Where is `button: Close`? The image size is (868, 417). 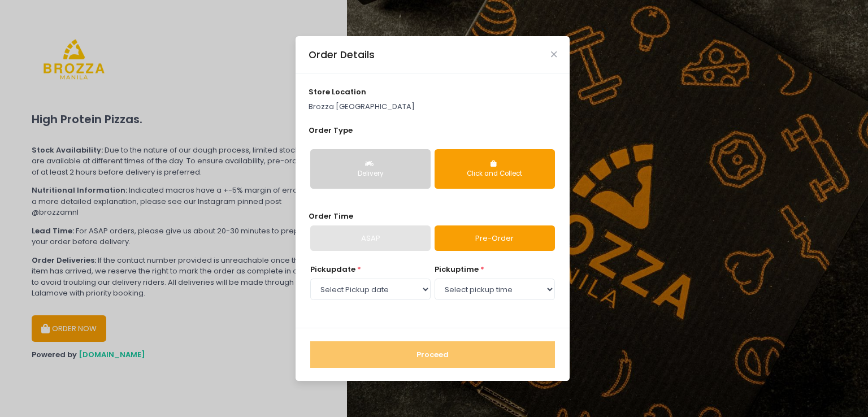 button: Close is located at coordinates (554, 54).